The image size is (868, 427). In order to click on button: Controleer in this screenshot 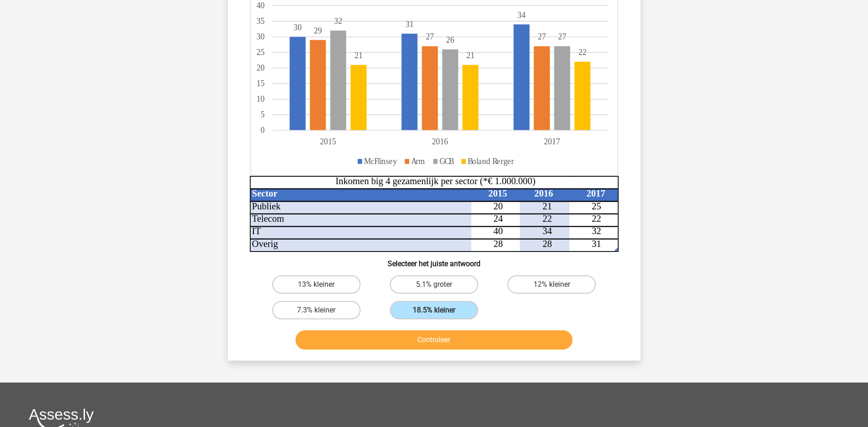, I will do `click(434, 340)`.